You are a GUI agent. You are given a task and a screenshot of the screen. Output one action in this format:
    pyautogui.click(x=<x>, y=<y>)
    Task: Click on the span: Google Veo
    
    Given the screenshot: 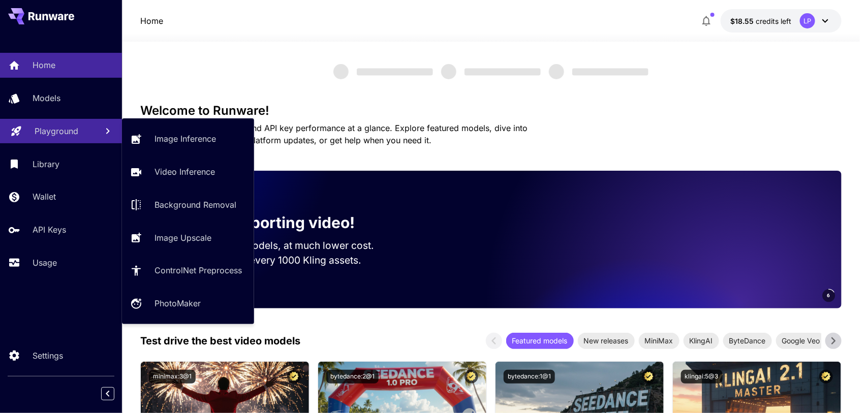 What is the action you would take?
    pyautogui.click(x=801, y=340)
    